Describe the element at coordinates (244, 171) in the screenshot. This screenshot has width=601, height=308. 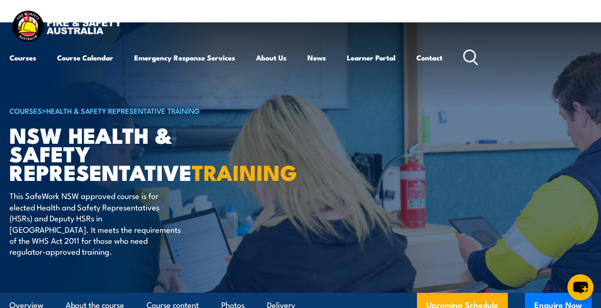
I see `strong: TRAINING` at that location.